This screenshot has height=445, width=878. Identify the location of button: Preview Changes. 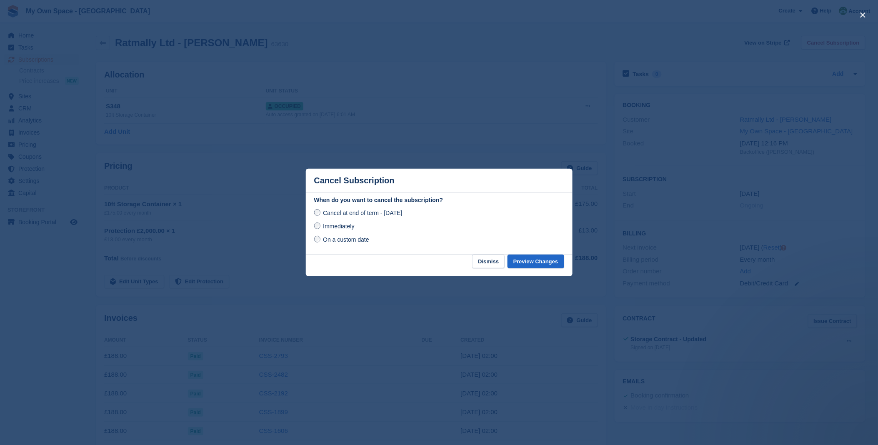
(536, 261).